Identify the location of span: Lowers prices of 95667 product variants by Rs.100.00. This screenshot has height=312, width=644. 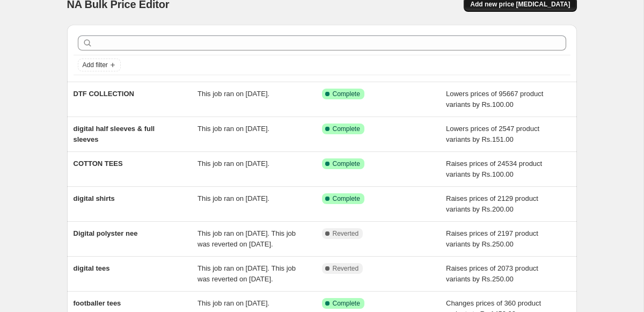
(494, 99).